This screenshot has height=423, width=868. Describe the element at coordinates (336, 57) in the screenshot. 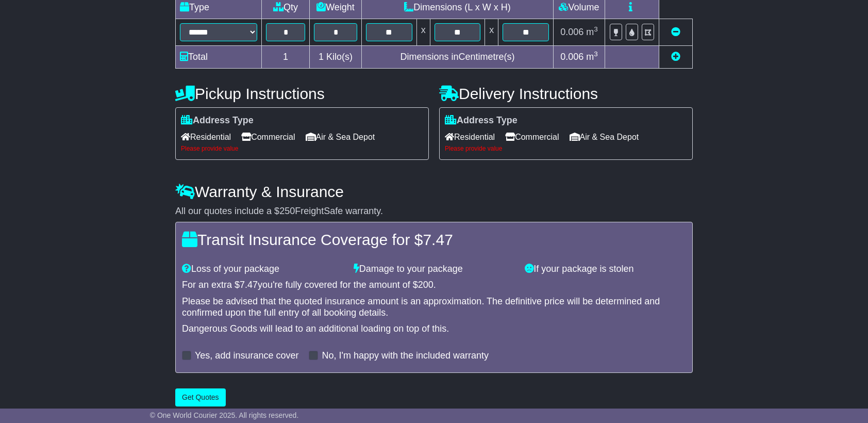

I see `td: Kilo(s)` at that location.